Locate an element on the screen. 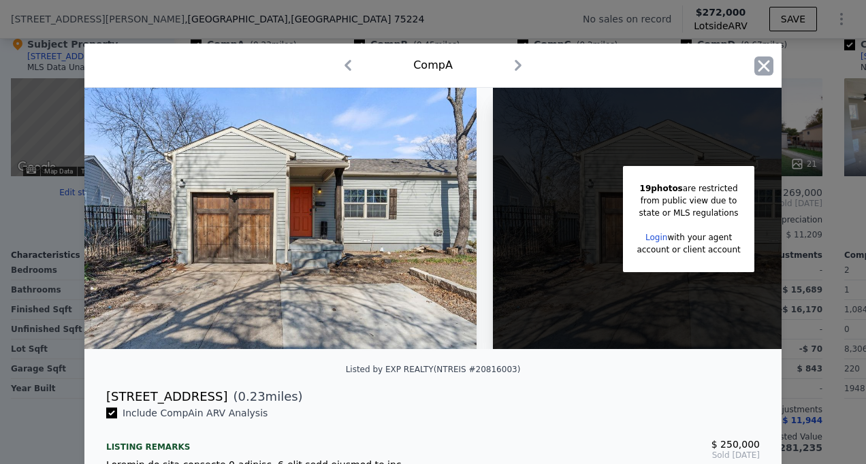 Image resolution: width=866 pixels, height=464 pixels. div: Comp A is located at coordinates (433, 65).